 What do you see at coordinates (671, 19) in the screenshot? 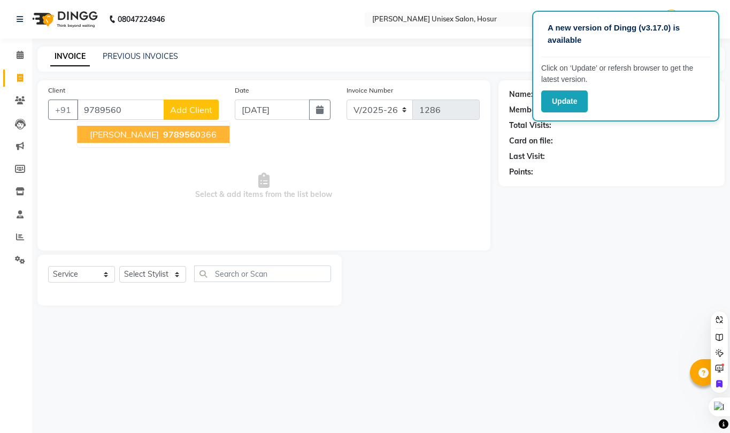
I see `img: Admin` at bounding box center [671, 19].